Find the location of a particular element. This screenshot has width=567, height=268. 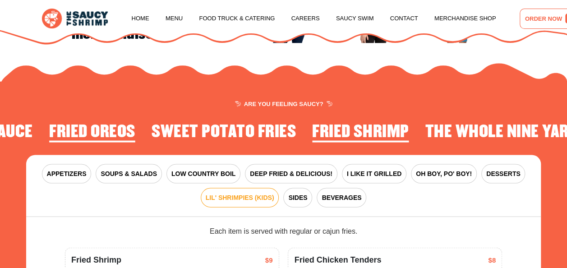

div: Each item is served with regular or cajun fries. is located at coordinates (283, 231).